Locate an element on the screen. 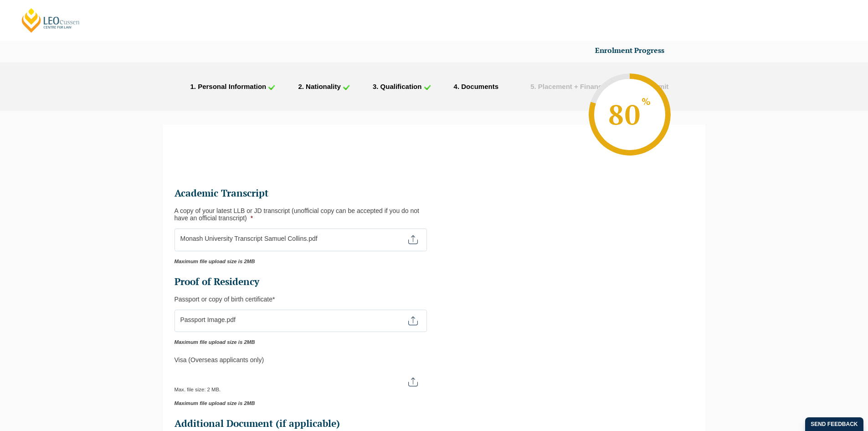 This screenshot has width=868, height=431. span: . Nationality is located at coordinates (321, 86).